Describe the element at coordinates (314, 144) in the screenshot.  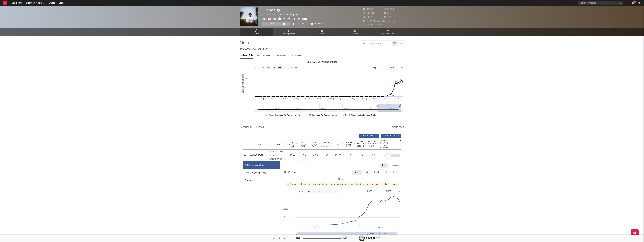
I see `span: ATD Spotify Plays` at that location.